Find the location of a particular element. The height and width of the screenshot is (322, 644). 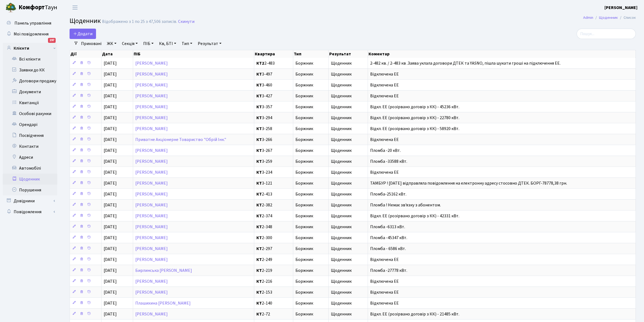

span: 3-427 is located at coordinates (274, 96).